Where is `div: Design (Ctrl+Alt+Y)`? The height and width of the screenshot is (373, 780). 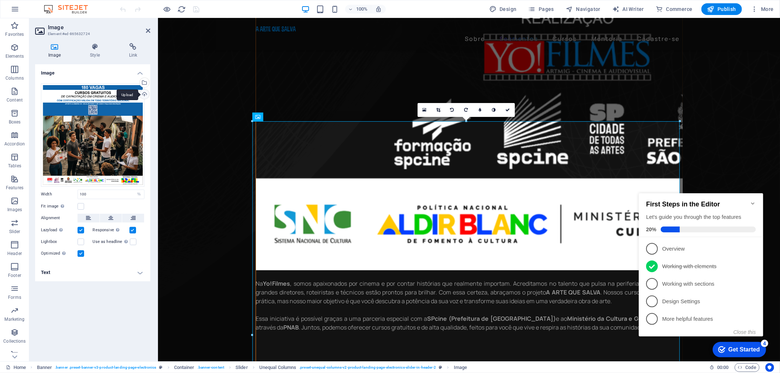 div: Design (Ctrl+Alt+Y) is located at coordinates (503, 9).